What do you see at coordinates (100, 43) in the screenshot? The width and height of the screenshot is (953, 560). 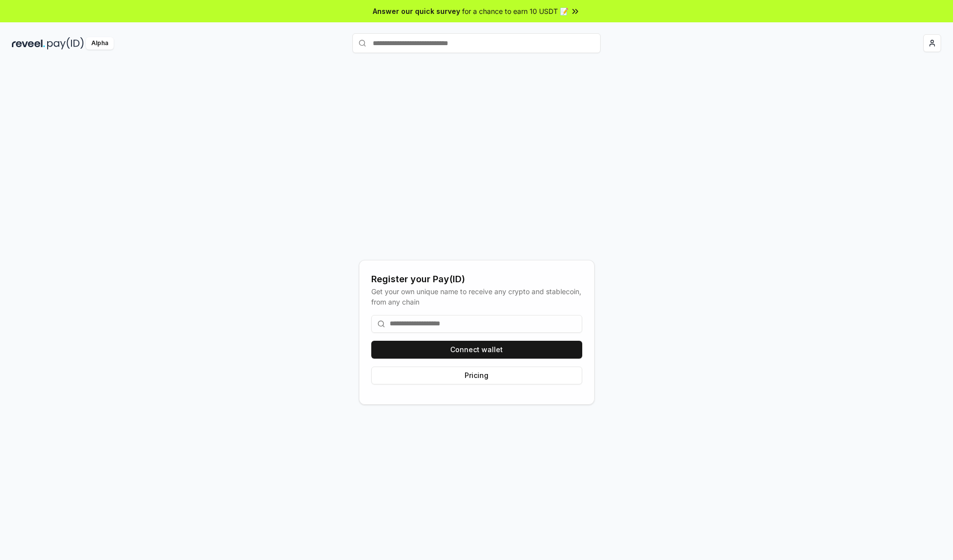 I see `div: Alpha` at bounding box center [100, 43].